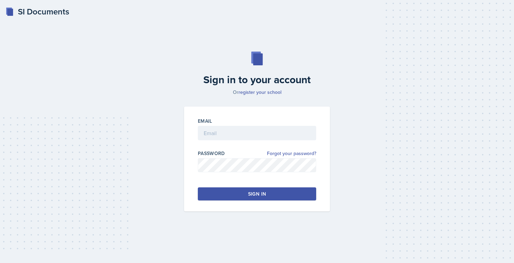  Describe the element at coordinates (257, 194) in the screenshot. I see `button: Sign in` at that location.